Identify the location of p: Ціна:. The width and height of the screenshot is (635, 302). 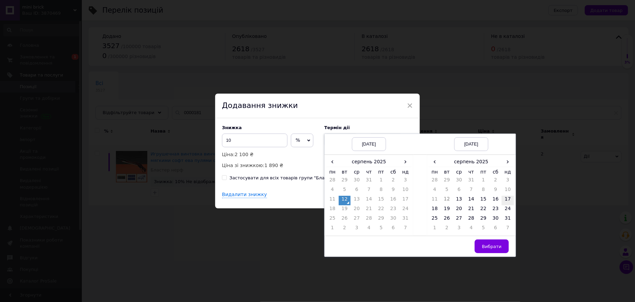
(270, 154).